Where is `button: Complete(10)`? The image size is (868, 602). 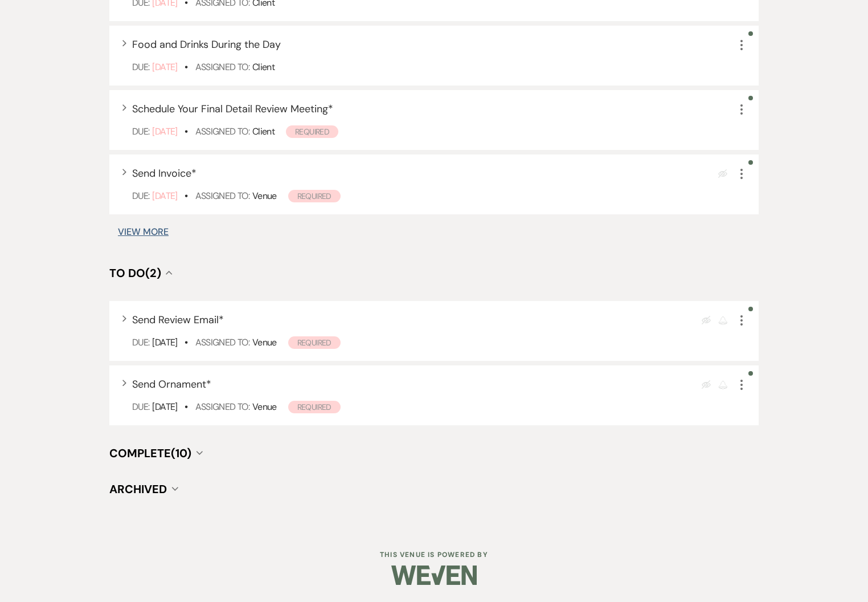 button: Complete(10) is located at coordinates (156, 453).